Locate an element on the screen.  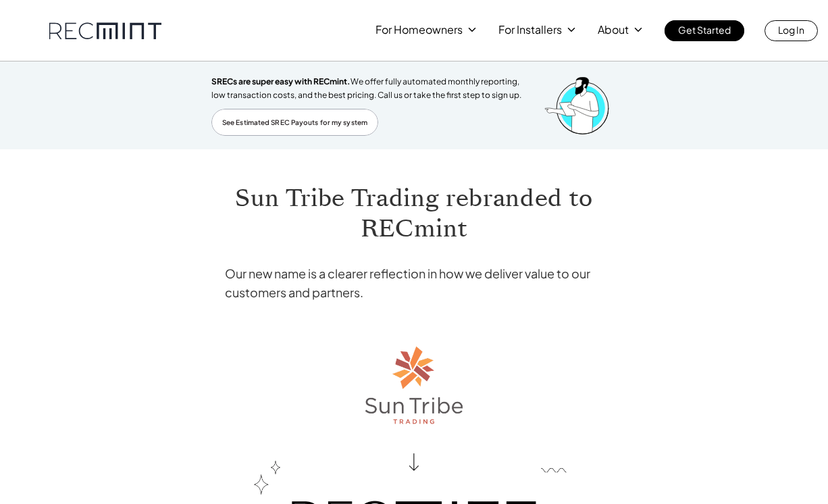
h1: Sun Tribe Trading rebranded to RECmint is located at coordinates (414, 213).